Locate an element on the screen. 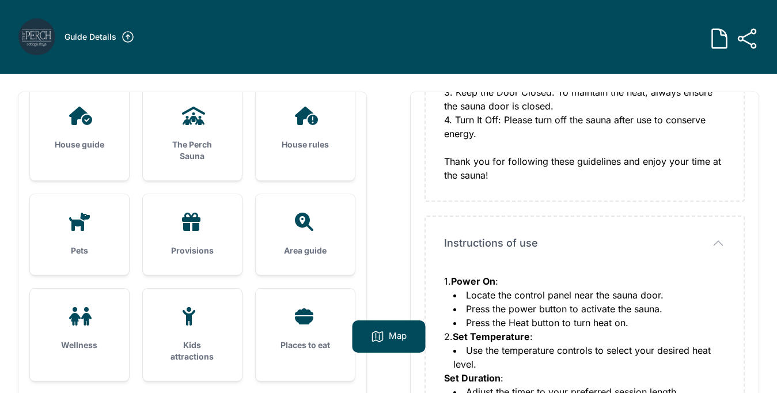  li: Press the Heat button to turn heat on. is located at coordinates (589, 323).